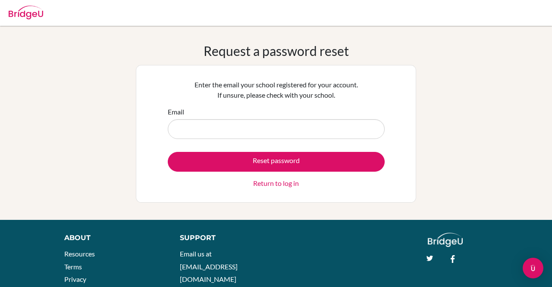 Image resolution: width=552 pixels, height=287 pixels. I want to click on button: Reset password, so click(276, 162).